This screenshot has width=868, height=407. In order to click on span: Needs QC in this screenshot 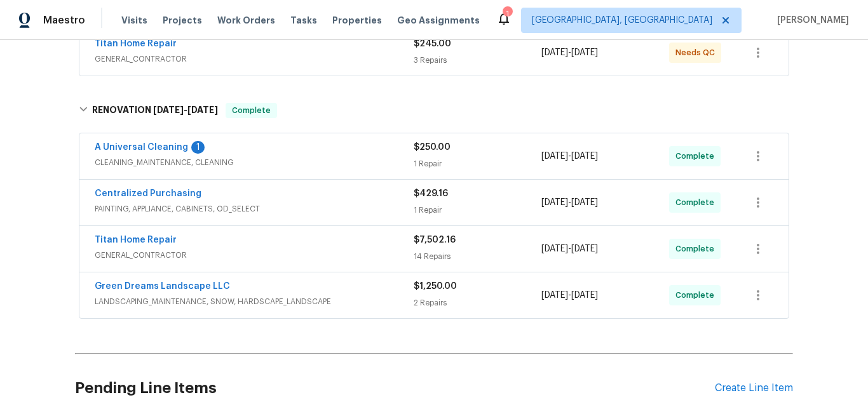, I will do `click(698, 53)`.